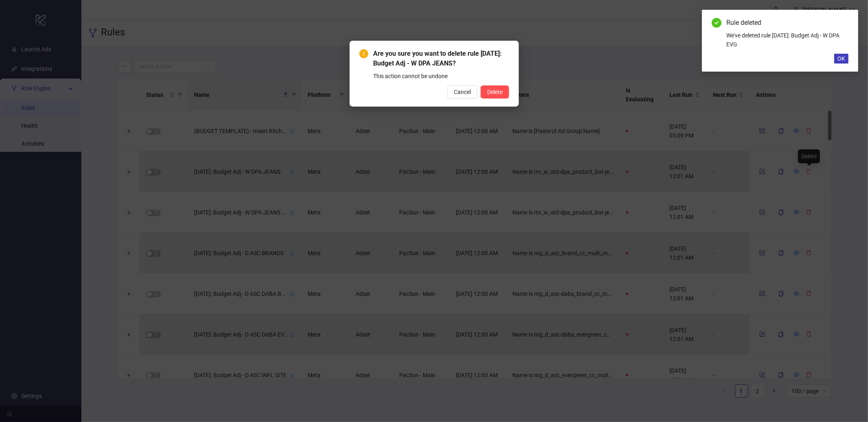 The height and width of the screenshot is (422, 868). What do you see at coordinates (844, 23) in the screenshot?
I see `a: Close` at bounding box center [844, 23].